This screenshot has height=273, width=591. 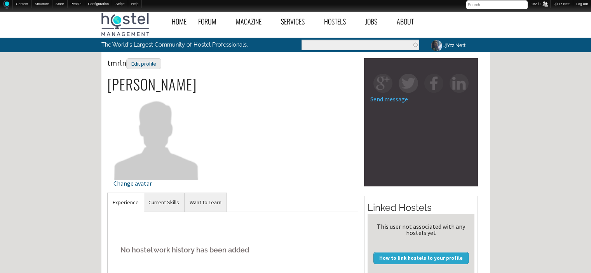 I want to click on input: Enter the terms you wish to search for., so click(x=360, y=45).